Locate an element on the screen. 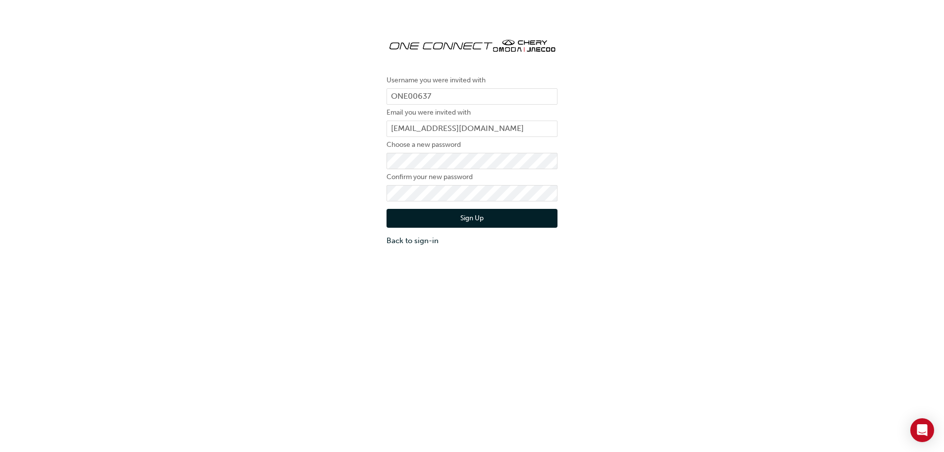 The height and width of the screenshot is (452, 944). label: Username you were invited with is located at coordinates (472, 80).